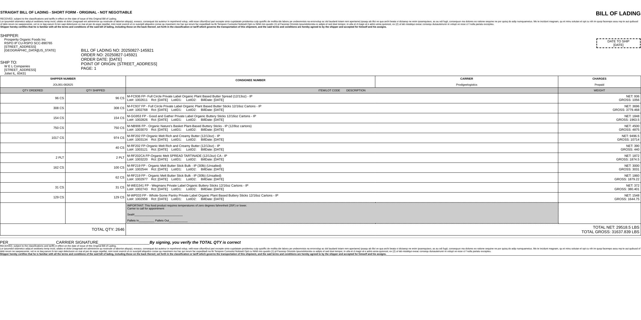 The width and height of the screenshot is (641, 320). I want to click on td: M-FC936 FP- Full Circle Private Label Organic Plant Based Butter Spread (12/13oz) - IP Lot#: 1002..., so click(342, 98).